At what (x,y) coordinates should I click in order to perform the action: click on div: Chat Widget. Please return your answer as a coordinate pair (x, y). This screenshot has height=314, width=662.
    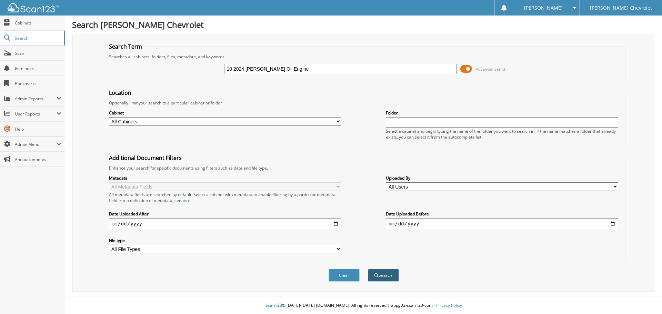
    Looking at the image, I should click on (645, 298).